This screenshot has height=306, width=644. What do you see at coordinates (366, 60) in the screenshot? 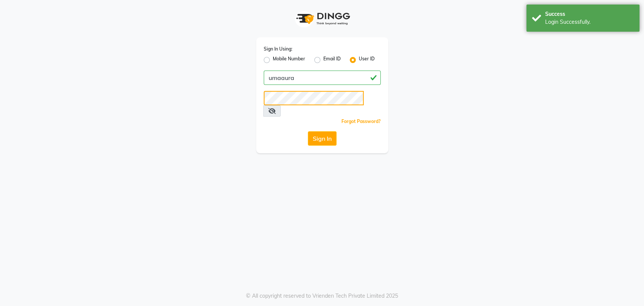
I see `label: User ID` at bounding box center [366, 60].